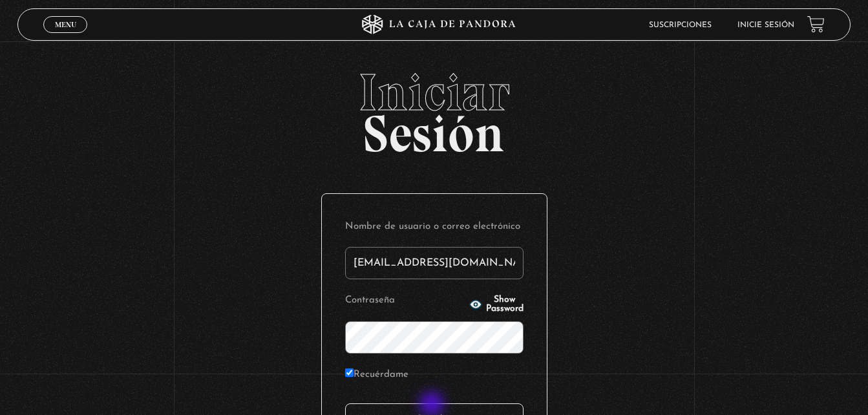 The width and height of the screenshot is (868, 415). I want to click on span: Cerrar, so click(66, 36).